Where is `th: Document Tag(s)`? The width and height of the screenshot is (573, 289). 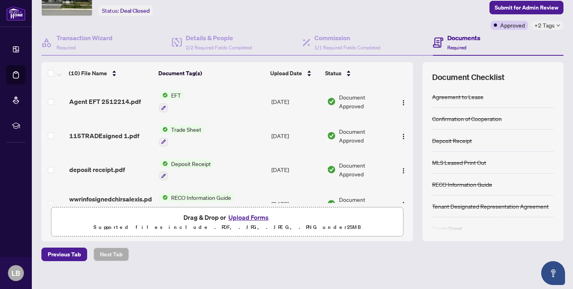 th: Document Tag(s) is located at coordinates (211, 73).